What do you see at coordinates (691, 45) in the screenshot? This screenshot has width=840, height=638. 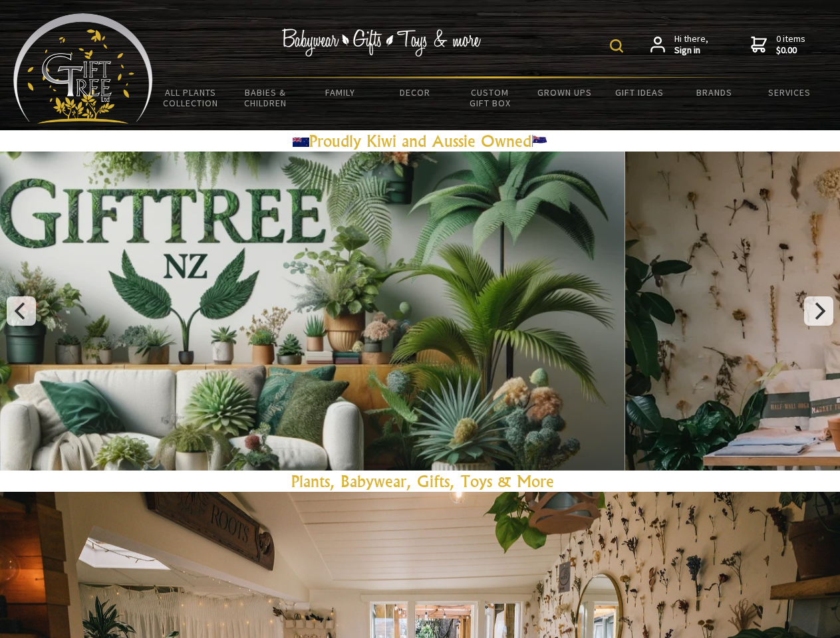 I see `span: Hi there,` at bounding box center [691, 45].